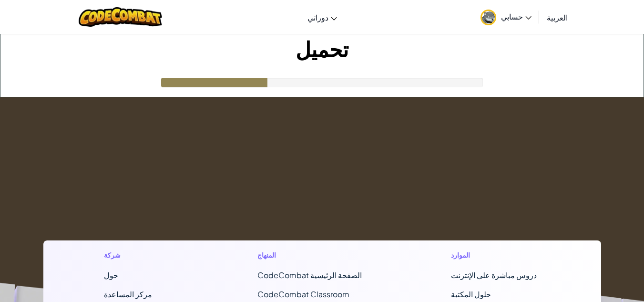 Image resolution: width=644 pixels, height=302 pixels. Describe the element at coordinates (557, 17) in the screenshot. I see `a: العربية` at that location.